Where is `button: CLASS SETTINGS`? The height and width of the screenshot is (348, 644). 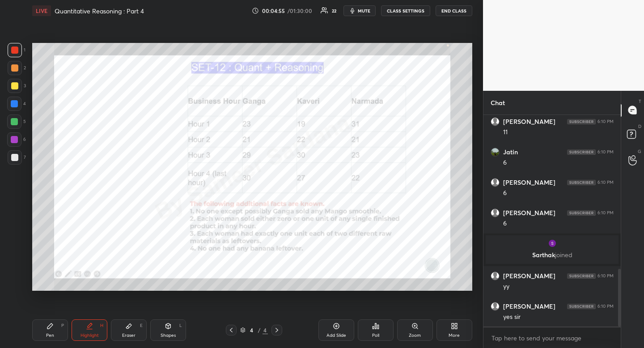 button: CLASS SETTINGS is located at coordinates (406, 11).